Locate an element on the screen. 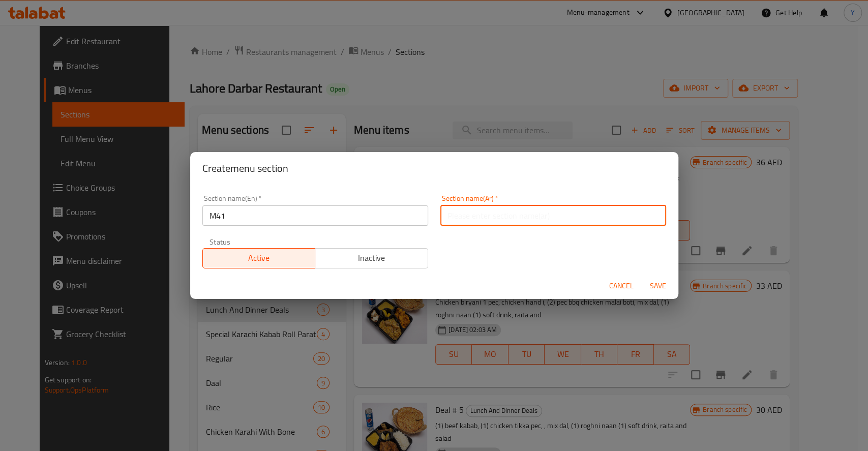 Image resolution: width=868 pixels, height=451 pixels. span: Save is located at coordinates (658, 286).